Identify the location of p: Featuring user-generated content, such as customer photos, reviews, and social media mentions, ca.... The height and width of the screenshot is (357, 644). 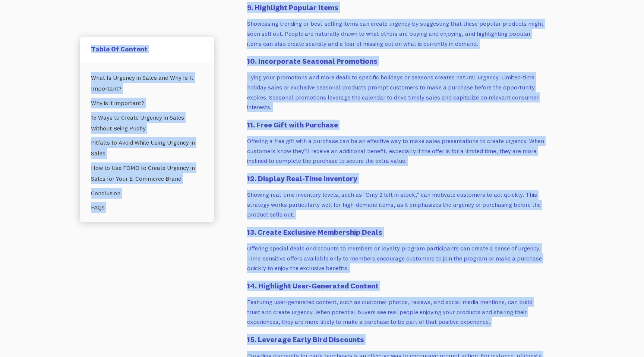
(396, 312).